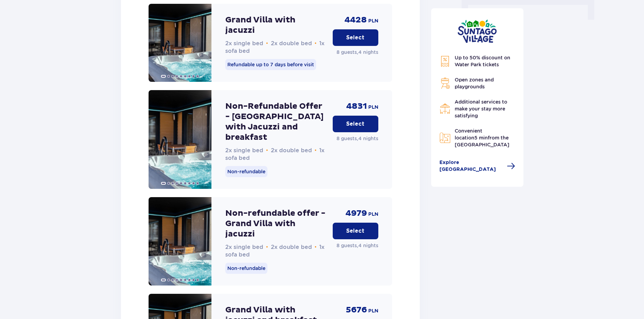  I want to click on img: Non-refundable offer - Grand Villa with jacuzzi, so click(180, 242).